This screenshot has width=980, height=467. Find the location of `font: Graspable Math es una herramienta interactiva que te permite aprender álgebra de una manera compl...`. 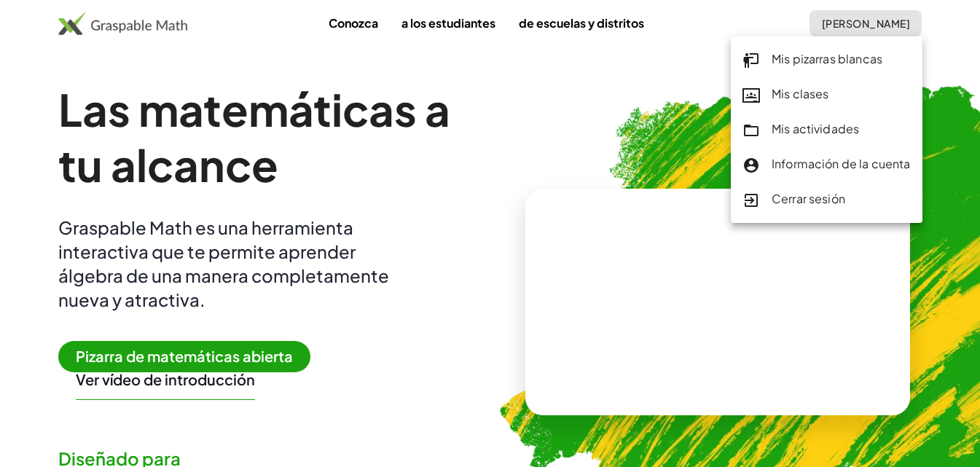

font: Graspable Math es una herramienta interactiva que te permite aprender álgebra de una manera compl... is located at coordinates (223, 263).